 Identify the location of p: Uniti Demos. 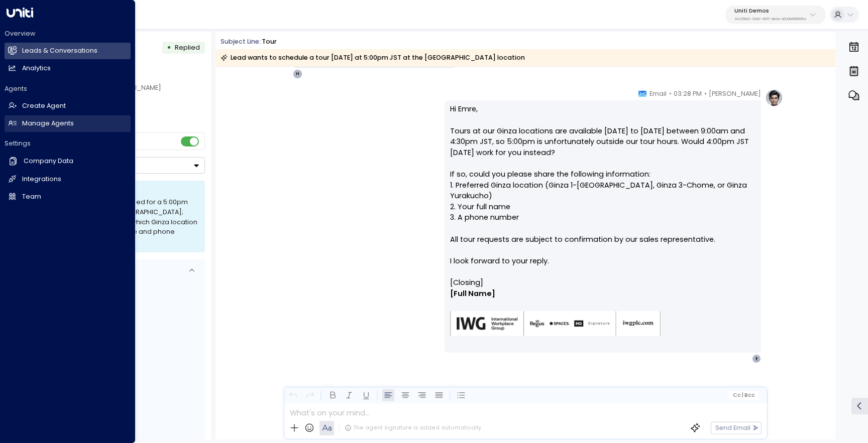
(771, 11).